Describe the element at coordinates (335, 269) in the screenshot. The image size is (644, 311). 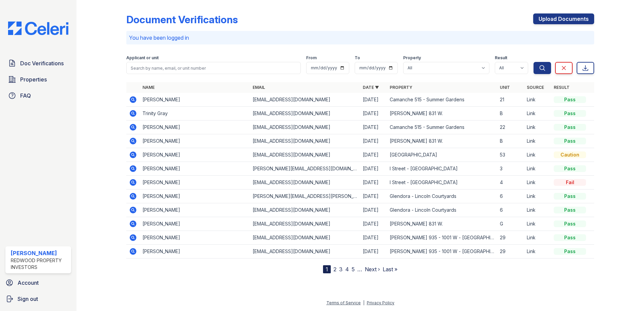
I see `a: 2` at that location.